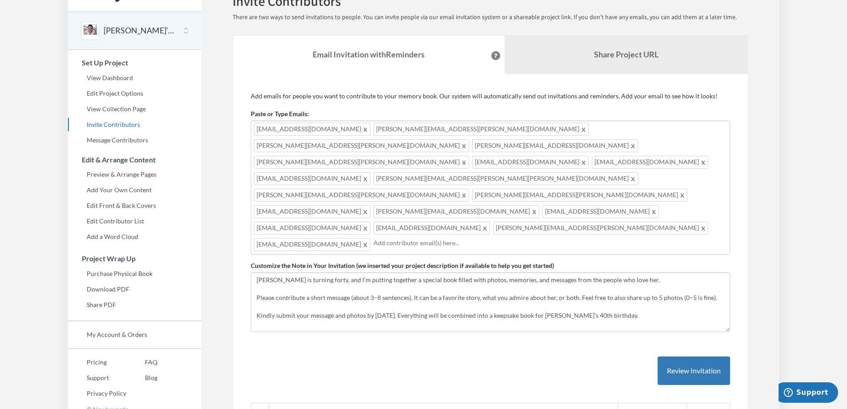 This screenshot has height=409, width=847. What do you see at coordinates (135, 190) in the screenshot?
I see `a: Add Your Own Content` at bounding box center [135, 190].